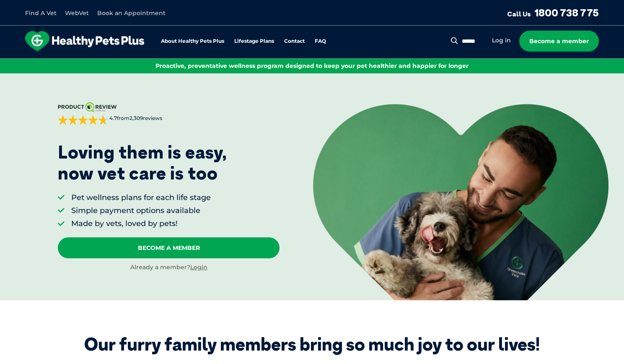 This screenshot has width=624, height=364. What do you see at coordinates (312, 66) in the screenshot?
I see `span: Proactive, preventative wellness program designed to keep your pet healthier and happier for longer` at bounding box center [312, 66].